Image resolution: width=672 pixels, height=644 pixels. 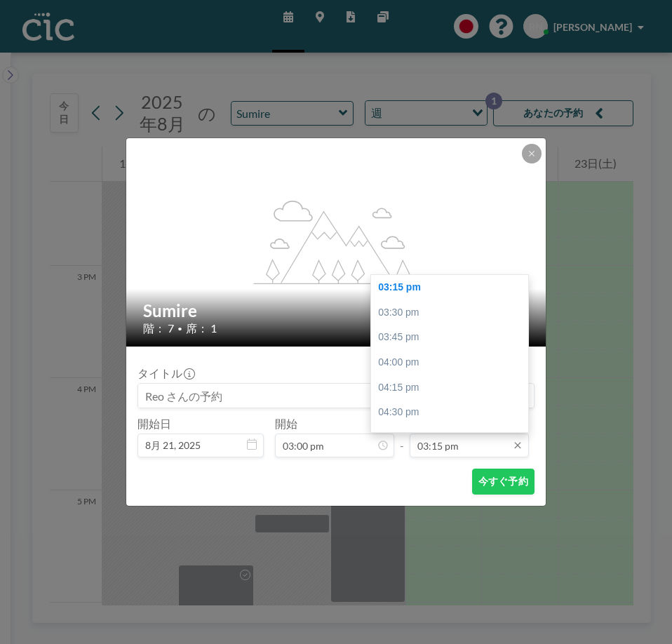 What do you see at coordinates (286, 424) in the screenshot?
I see `label: 開始` at bounding box center [286, 424].